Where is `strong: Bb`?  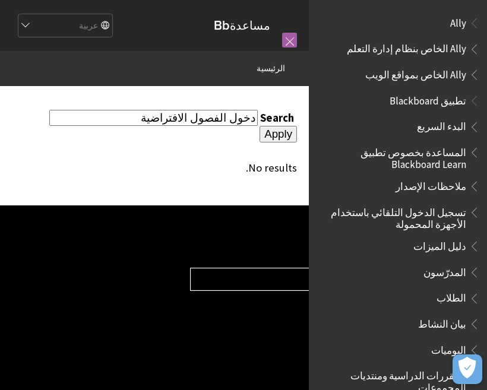
strong: Bb is located at coordinates (222, 26).